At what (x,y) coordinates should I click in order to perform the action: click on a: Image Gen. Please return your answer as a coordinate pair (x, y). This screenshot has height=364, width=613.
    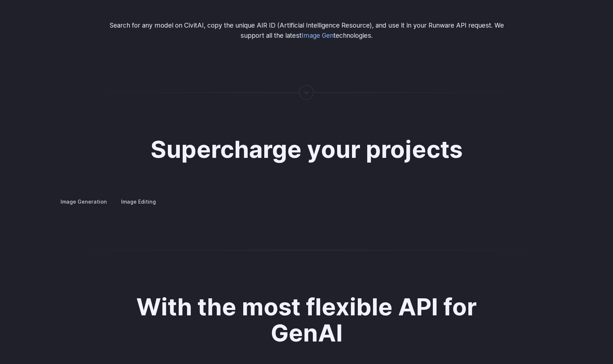
    Looking at the image, I should click on (318, 35).